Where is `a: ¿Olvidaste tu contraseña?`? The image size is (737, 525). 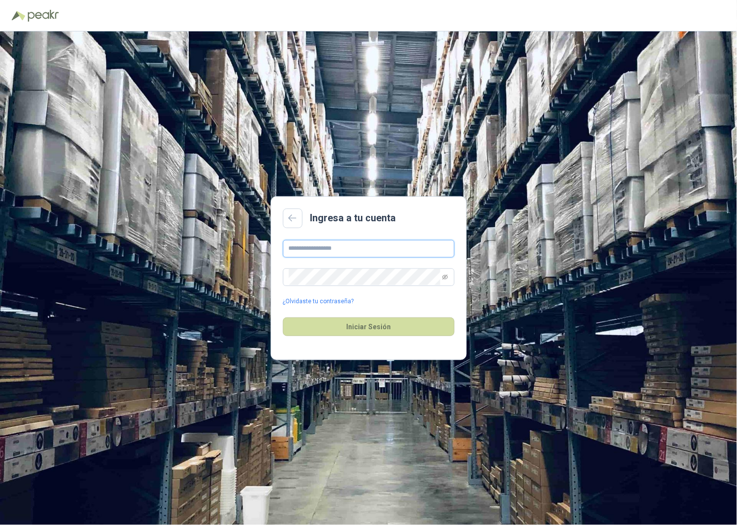 a: ¿Olvidaste tu contraseña? is located at coordinates (318, 301).